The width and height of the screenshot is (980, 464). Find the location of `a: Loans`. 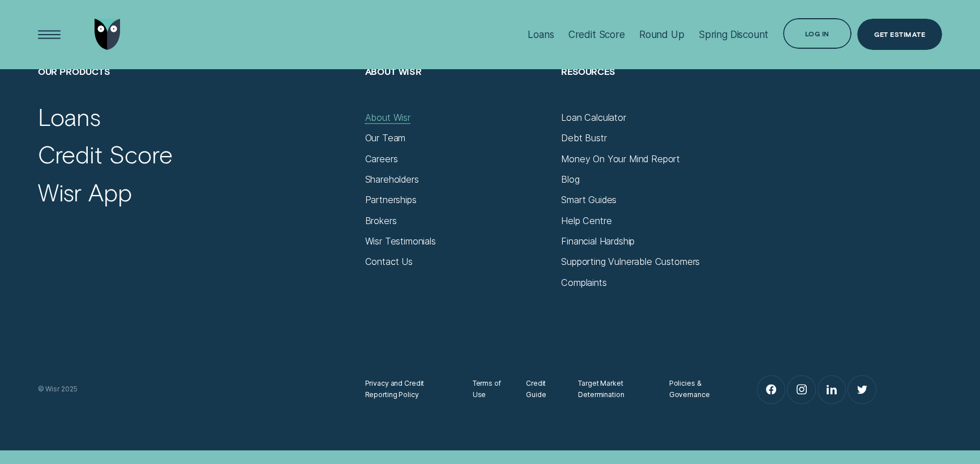

a: Loans is located at coordinates (70, 117).